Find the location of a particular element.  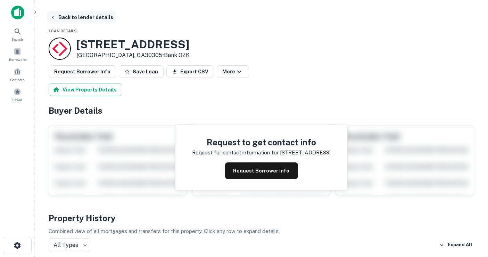

div: Search is located at coordinates (17, 34).